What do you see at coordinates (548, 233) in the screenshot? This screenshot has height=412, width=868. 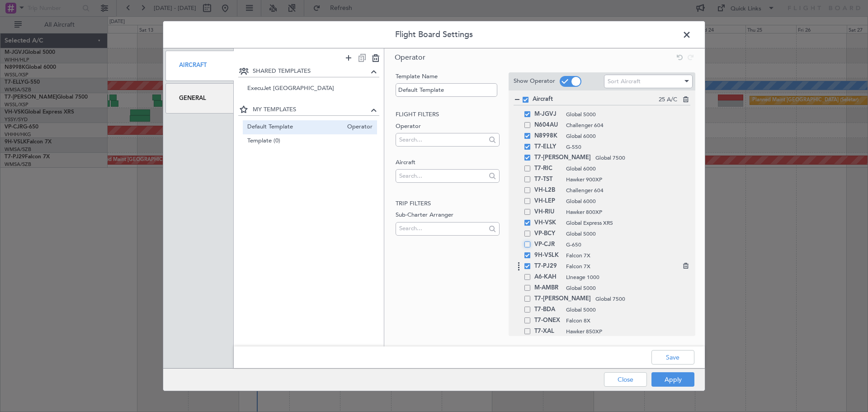 I see `span: VP-BCY` at bounding box center [548, 233].